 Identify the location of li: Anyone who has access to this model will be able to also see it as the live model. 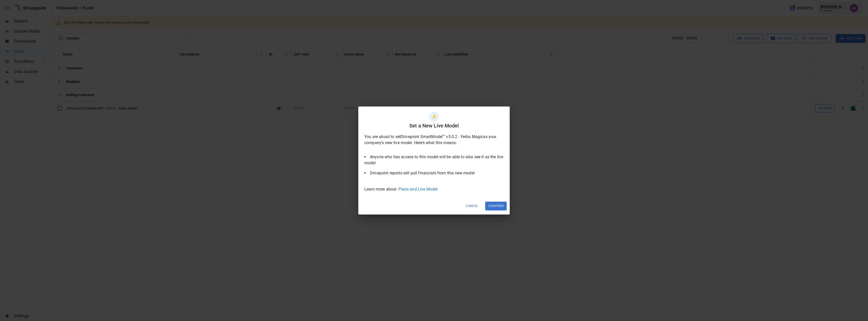
(434, 160).